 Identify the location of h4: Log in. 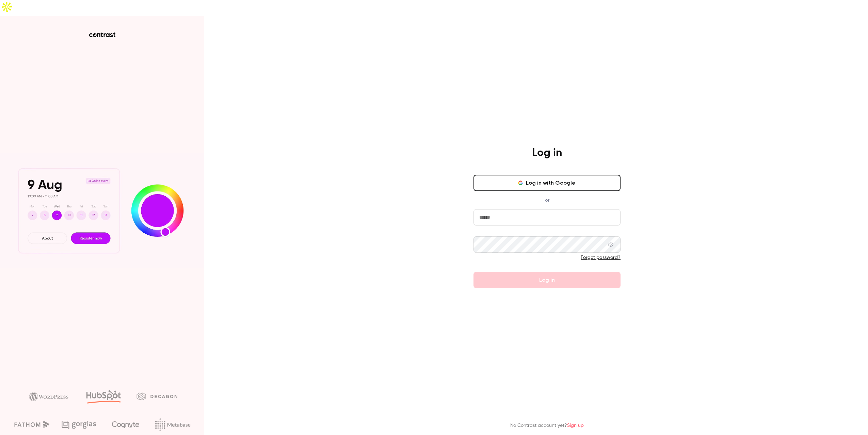
(547, 153).